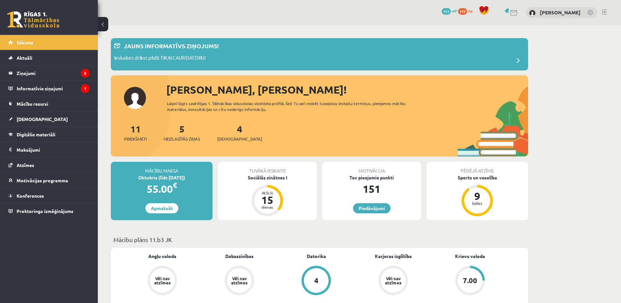 This screenshot has height=303, width=621. I want to click on a: Sociālās zinātnes I Atlicis 15 dienas, so click(267, 196).